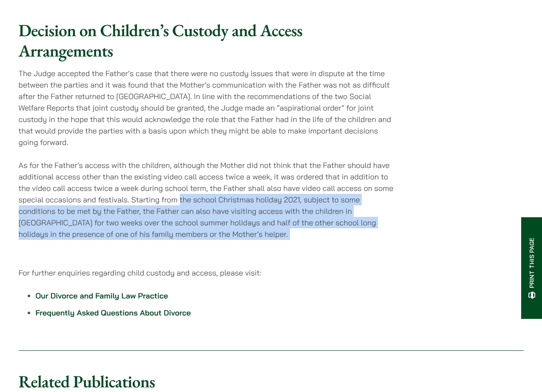 This screenshot has width=542, height=392. Describe the element at coordinates (208, 108) in the screenshot. I see `p: The Judge accepted the Father’s case that there were no custody issues that were in dispute at th...` at that location.